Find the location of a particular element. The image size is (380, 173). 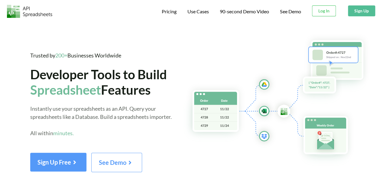

img: Logo.png is located at coordinates (30, 11).